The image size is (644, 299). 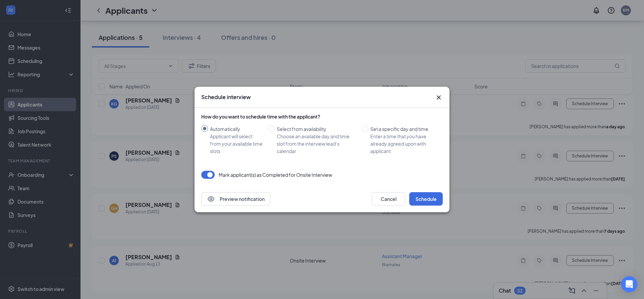 I want to click on button: EyePreview notification, so click(x=236, y=199).